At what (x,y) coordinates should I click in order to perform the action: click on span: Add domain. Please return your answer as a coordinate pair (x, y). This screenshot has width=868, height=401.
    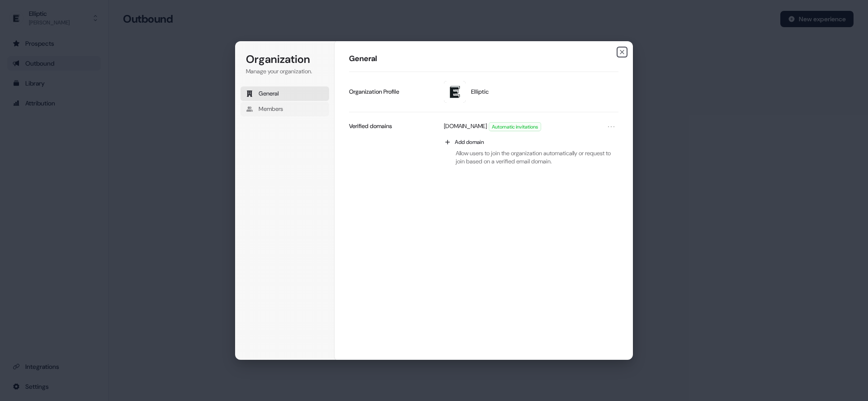
    Looking at the image, I should click on (469, 142).